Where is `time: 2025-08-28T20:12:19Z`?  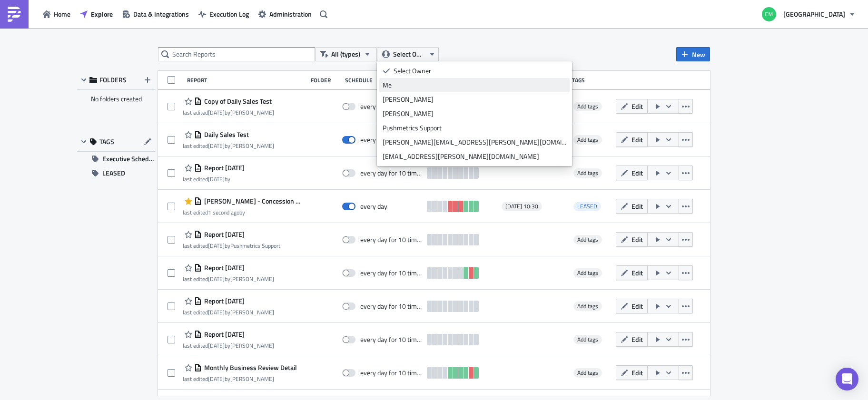 time: 2025-08-28T20:12:19Z is located at coordinates (224, 212).